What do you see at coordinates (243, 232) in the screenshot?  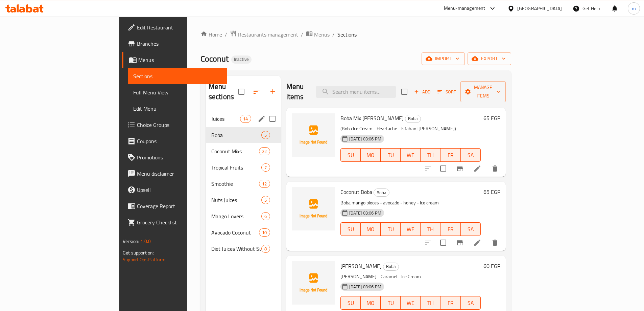 I see `div: Avocado Coconut10` at bounding box center [243, 232].